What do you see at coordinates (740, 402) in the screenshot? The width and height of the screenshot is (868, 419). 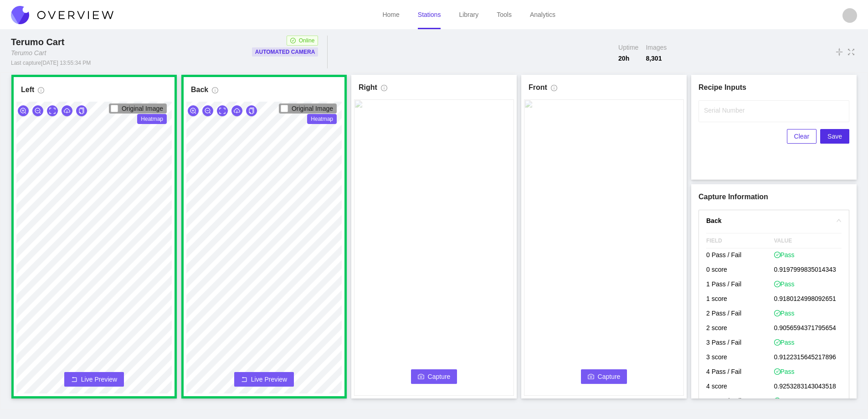 I see `p: 5 Pass / Fail` at bounding box center [740, 402].